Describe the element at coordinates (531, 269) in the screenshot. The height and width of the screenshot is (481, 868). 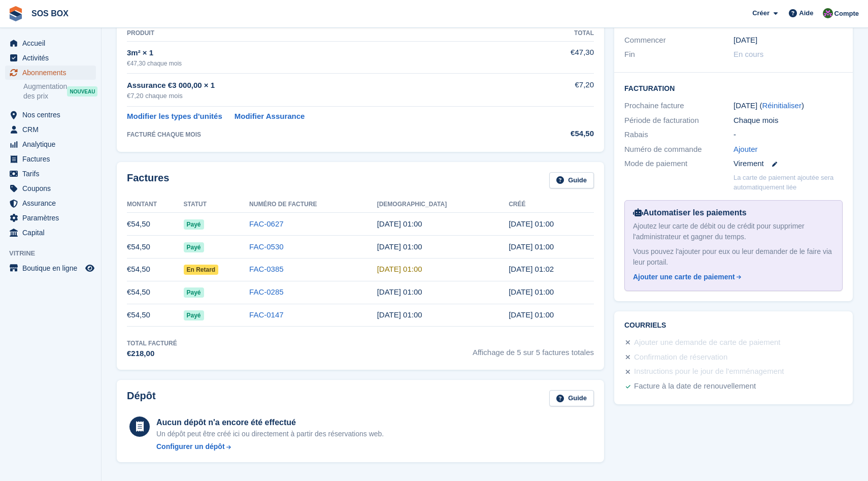
I see `time: 2025-05-31 23:02:15 UTC` at that location.